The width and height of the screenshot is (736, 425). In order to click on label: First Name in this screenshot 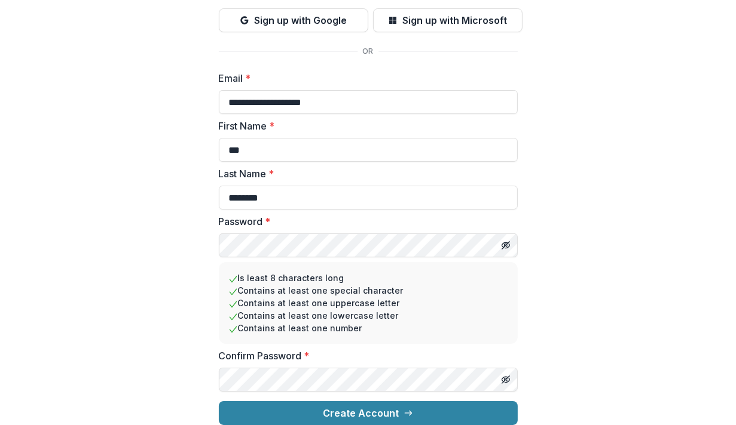, I will do `click(364, 126)`.